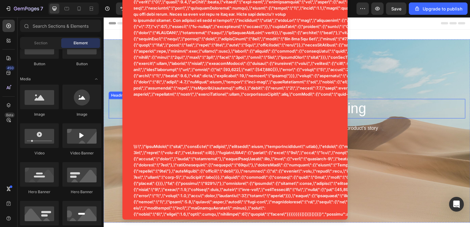  What do you see at coordinates (25, 79) in the screenshot?
I see `span: Media` at bounding box center [25, 79].